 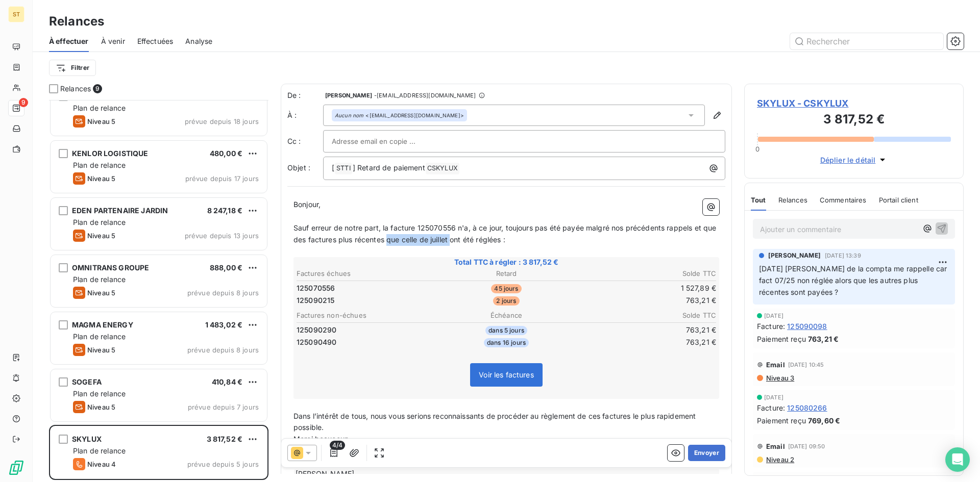 What do you see at coordinates (221, 121) in the screenshot?
I see `span: prévue depuis 18 jours` at bounding box center [221, 121].